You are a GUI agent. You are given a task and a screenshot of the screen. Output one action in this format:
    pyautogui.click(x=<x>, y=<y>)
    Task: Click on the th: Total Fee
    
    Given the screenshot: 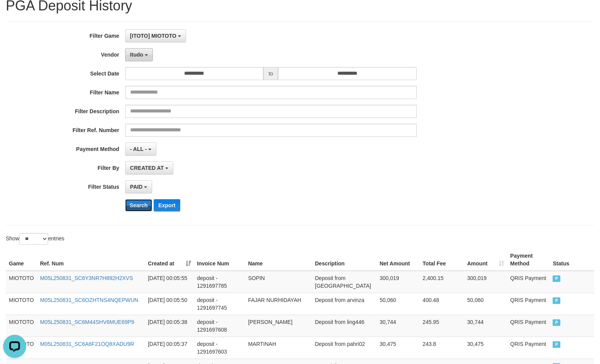 What is the action you would take?
    pyautogui.click(x=442, y=260)
    